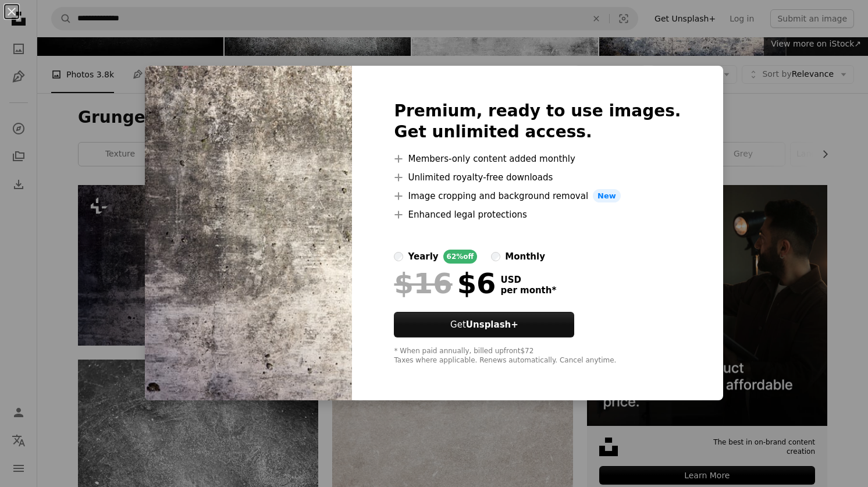 The image size is (868, 487). Describe the element at coordinates (537, 178) in the screenshot. I see `li: Unlimited royalty-free downloads` at that location.